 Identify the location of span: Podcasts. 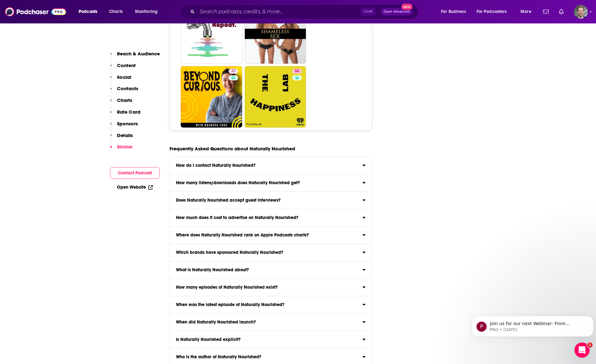
(88, 11).